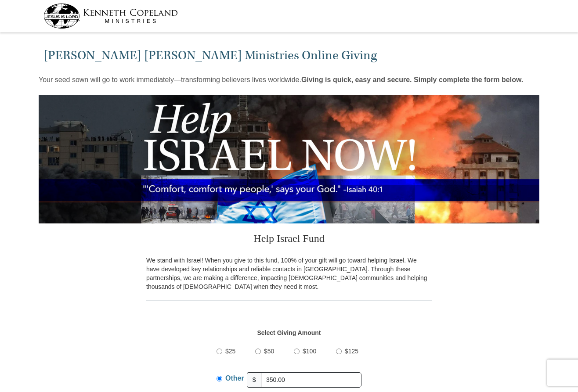 Image resolution: width=578 pixels, height=392 pixels. Describe the element at coordinates (230, 351) in the screenshot. I see `span: $25` at that location.